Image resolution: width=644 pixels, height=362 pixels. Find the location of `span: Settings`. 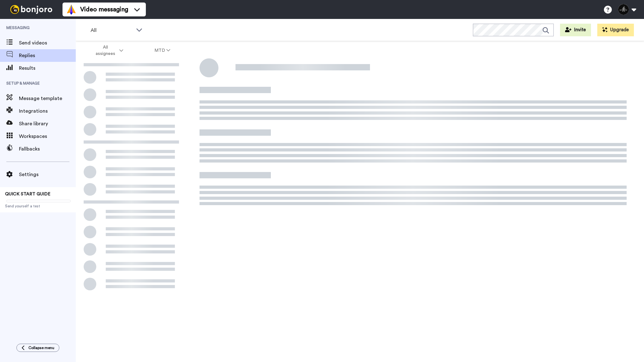

span: Settings is located at coordinates (48, 175).